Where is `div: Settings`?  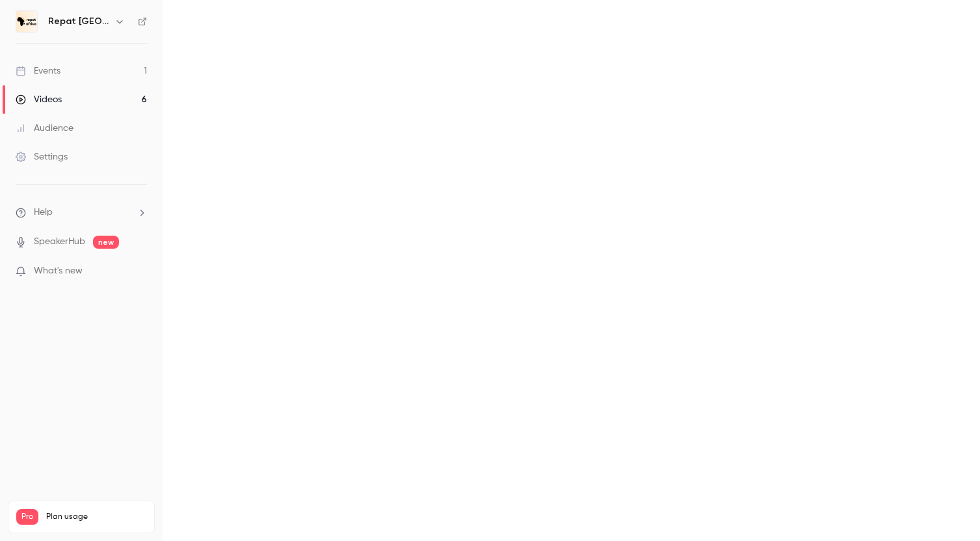
div: Settings is located at coordinates (42, 157).